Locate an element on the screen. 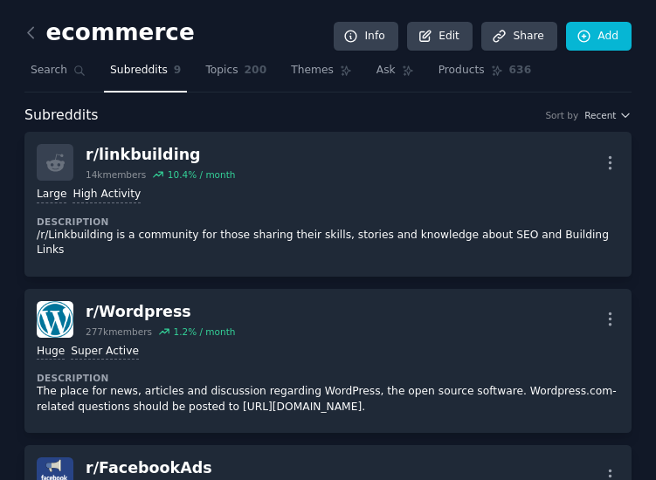 This screenshot has height=480, width=656. a: Ask is located at coordinates (395, 74).